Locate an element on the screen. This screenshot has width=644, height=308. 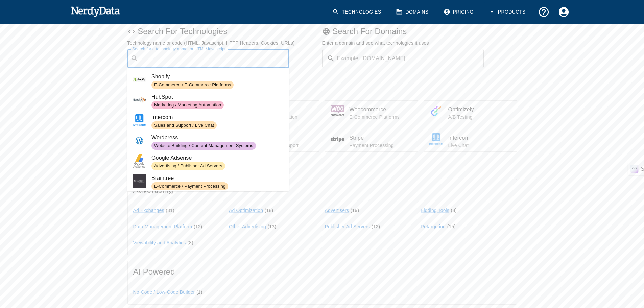
p: Enter a domain and see what technologies it uses is located at coordinates (420, 43).